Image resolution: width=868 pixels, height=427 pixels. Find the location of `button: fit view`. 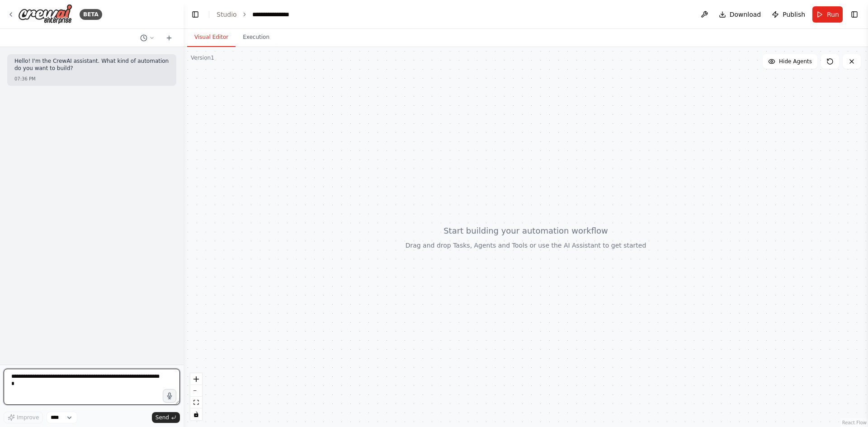

button: fit view is located at coordinates (196, 402).